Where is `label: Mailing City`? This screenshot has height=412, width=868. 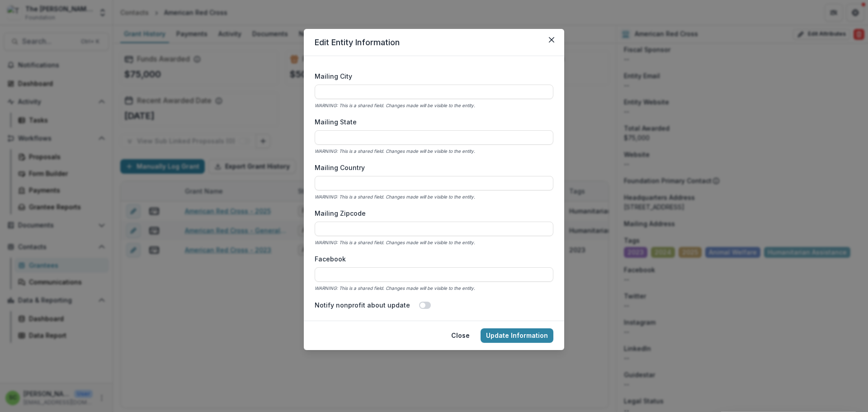
label: Mailing City is located at coordinates (431, 76).